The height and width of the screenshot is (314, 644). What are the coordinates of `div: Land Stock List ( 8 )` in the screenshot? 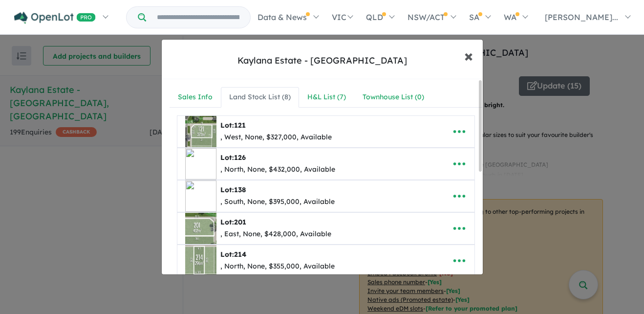 It's located at (260, 97).